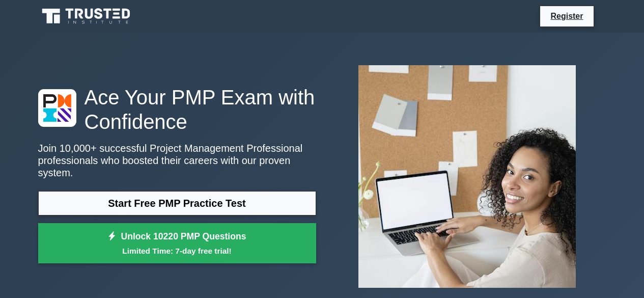 This screenshot has height=298, width=644. Describe the element at coordinates (567, 16) in the screenshot. I see `a: Register` at that location.